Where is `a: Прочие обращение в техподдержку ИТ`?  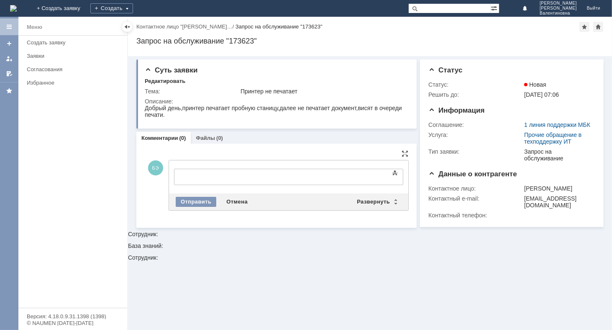
a: Прочие обращение в техподдержку ИТ is located at coordinates (553, 138).